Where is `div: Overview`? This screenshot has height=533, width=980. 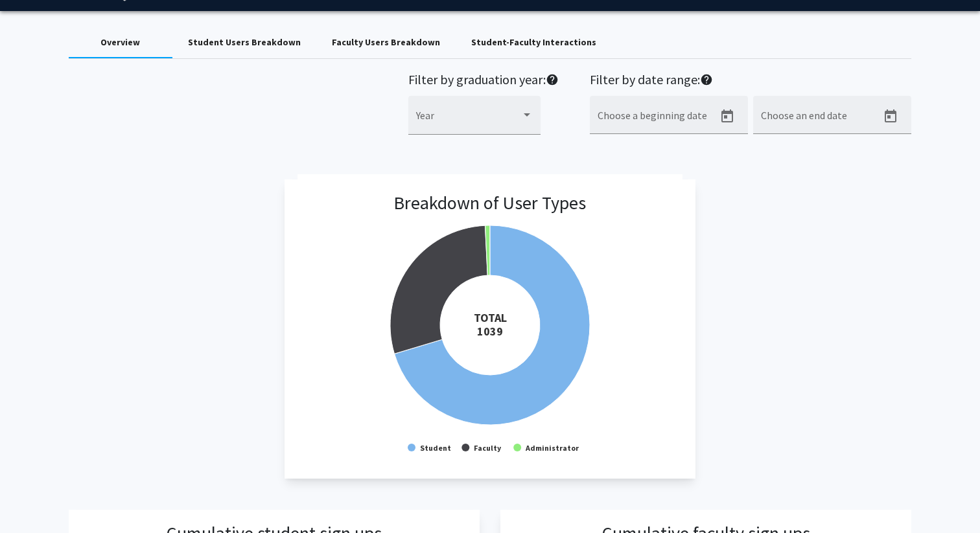
div: Overview is located at coordinates (120, 42).